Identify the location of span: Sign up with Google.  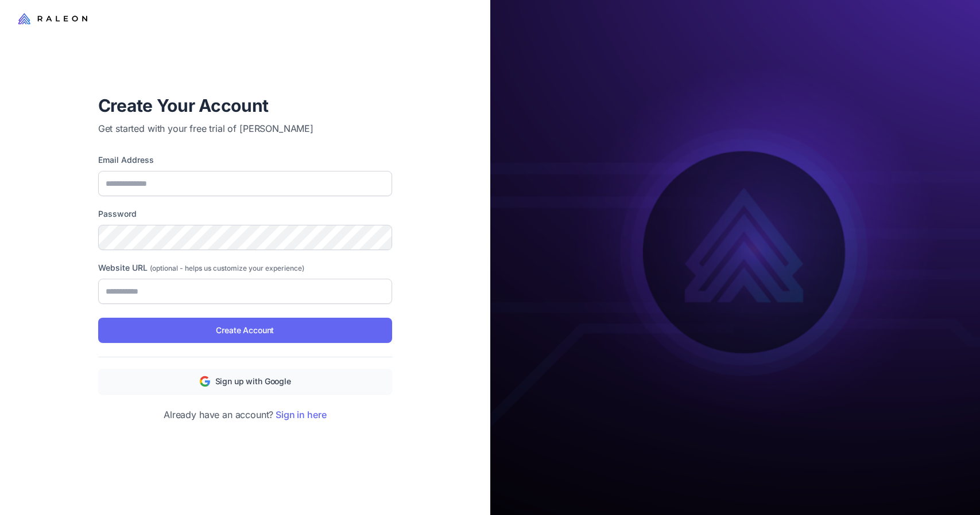
(253, 381).